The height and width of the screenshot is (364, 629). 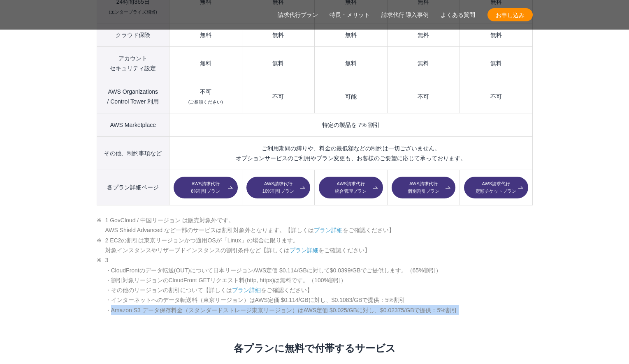 I want to click on a: 特長・メリット, so click(x=350, y=15).